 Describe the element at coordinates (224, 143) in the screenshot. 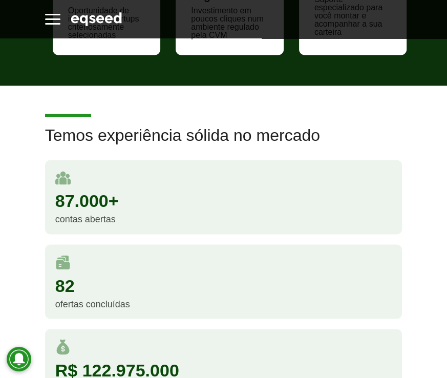

I see `h2: Temos experiência sólida no mercado` at that location.